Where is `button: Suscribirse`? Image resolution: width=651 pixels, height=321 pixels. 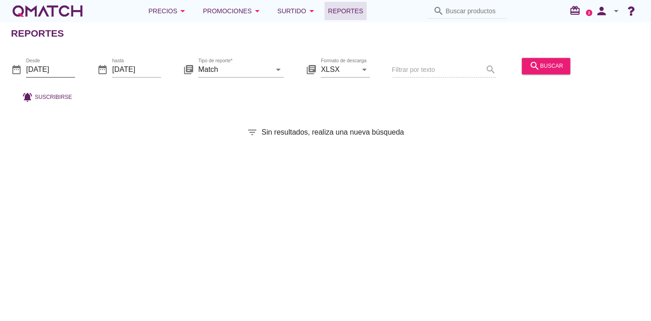
button: Suscribirse is located at coordinates (47, 97).